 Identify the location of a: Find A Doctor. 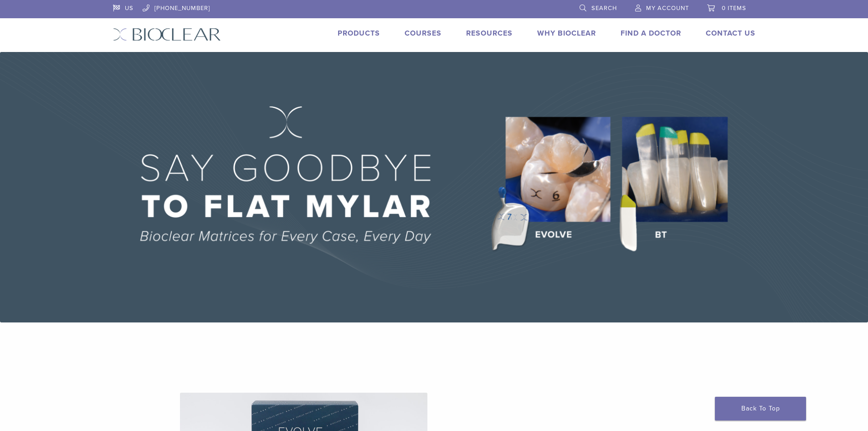
(651, 33).